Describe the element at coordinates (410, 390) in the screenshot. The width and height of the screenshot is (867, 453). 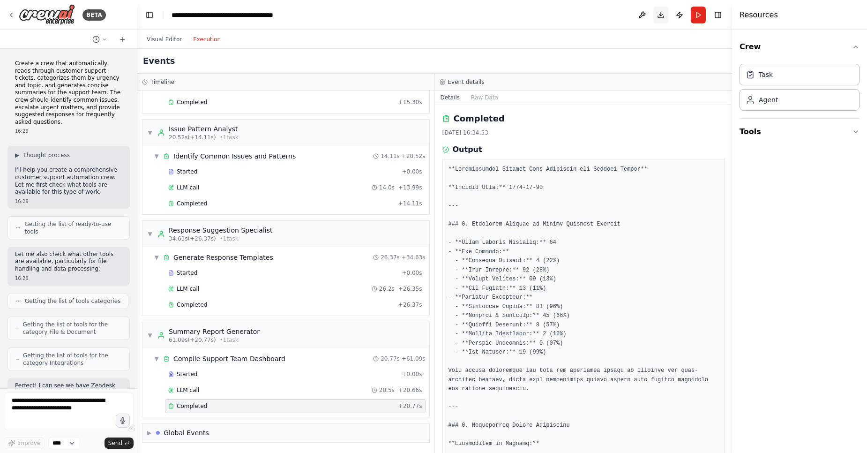
I see `span: + 20.66s` at that location.